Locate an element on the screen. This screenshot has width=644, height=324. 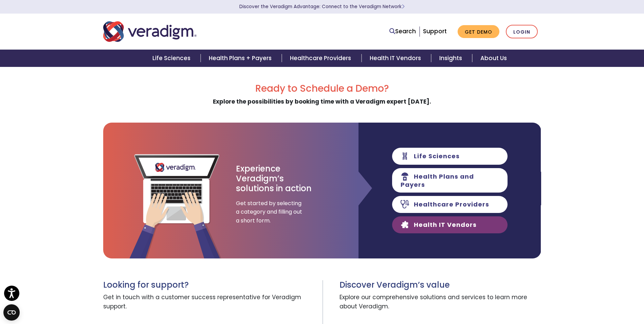
span: Learn More is located at coordinates (403, 7).